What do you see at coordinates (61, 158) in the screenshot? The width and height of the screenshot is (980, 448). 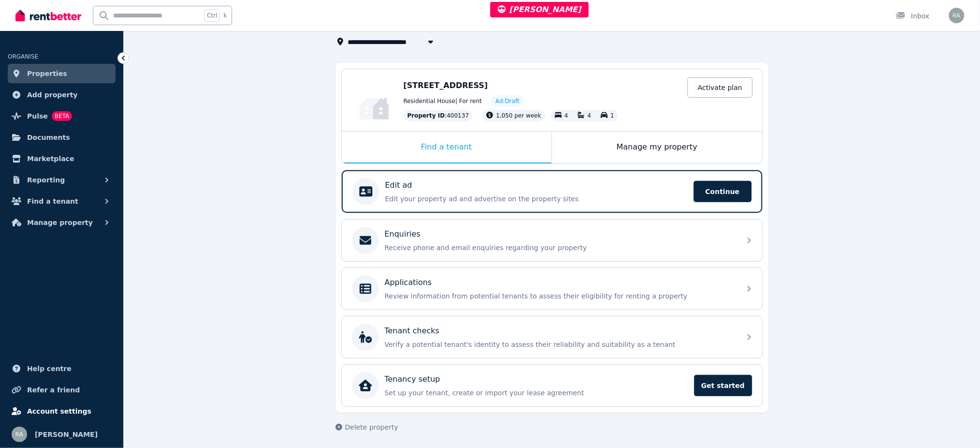 I see `a: Marketplace` at bounding box center [61, 158].